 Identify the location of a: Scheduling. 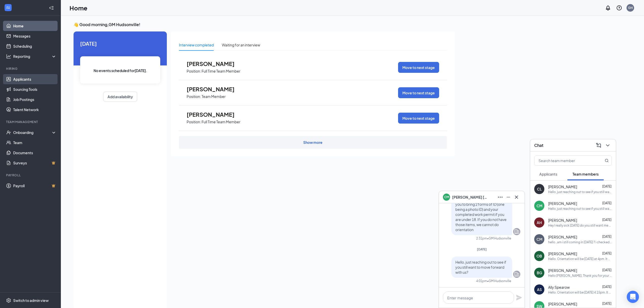
(35, 46).